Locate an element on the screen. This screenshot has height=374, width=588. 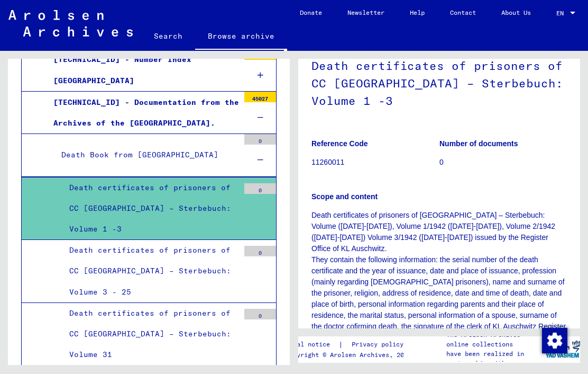
b: Reference Code is located at coordinates (340, 144).